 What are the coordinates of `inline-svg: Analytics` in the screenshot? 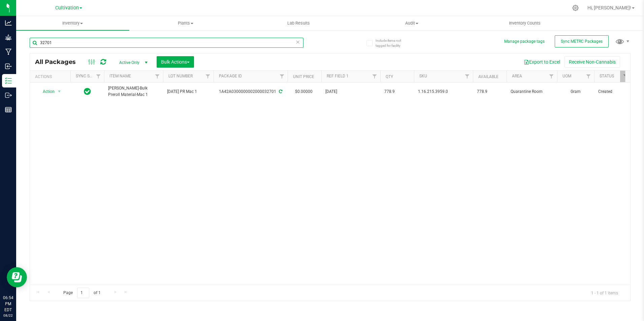 It's located at (8, 23).